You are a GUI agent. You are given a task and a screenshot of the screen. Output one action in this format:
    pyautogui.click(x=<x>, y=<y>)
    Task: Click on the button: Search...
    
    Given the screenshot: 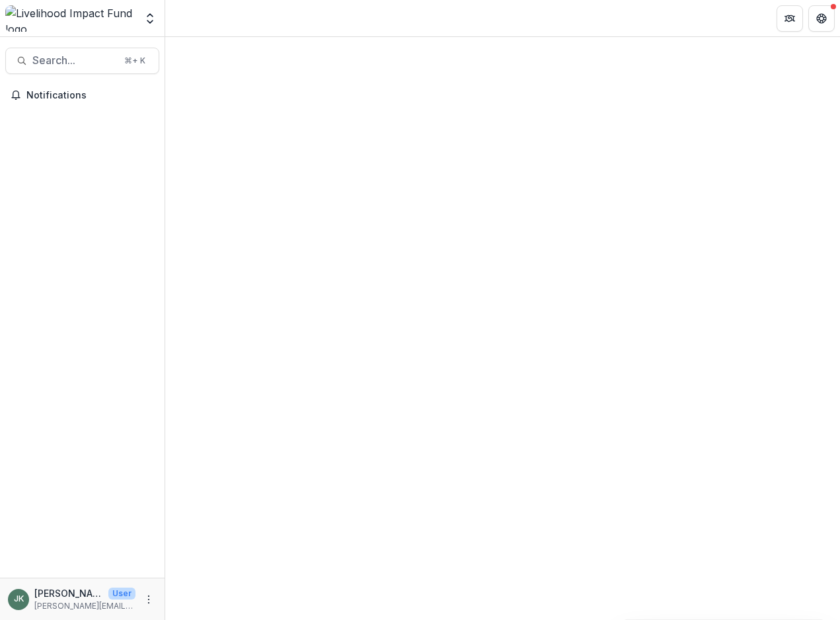 What is the action you would take?
    pyautogui.click(x=82, y=61)
    